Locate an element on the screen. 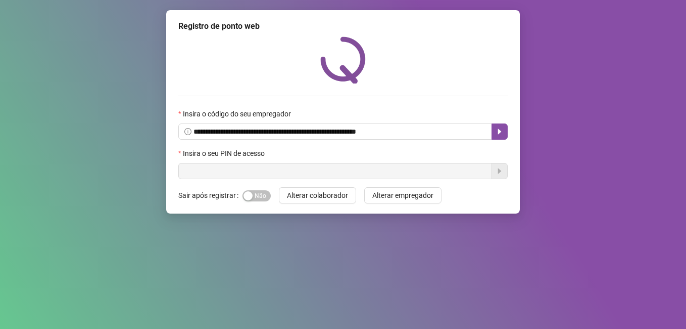 Image resolution: width=686 pixels, height=329 pixels. label: Sair após registrar is located at coordinates (210, 195).